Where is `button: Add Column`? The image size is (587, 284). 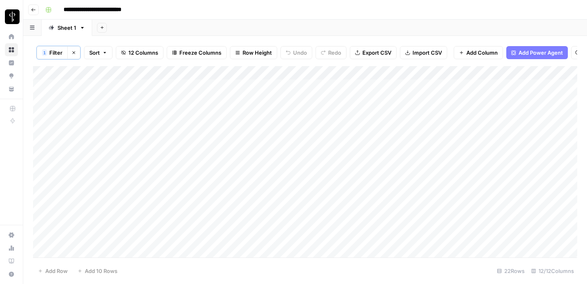 button: Add Column is located at coordinates (478, 53).